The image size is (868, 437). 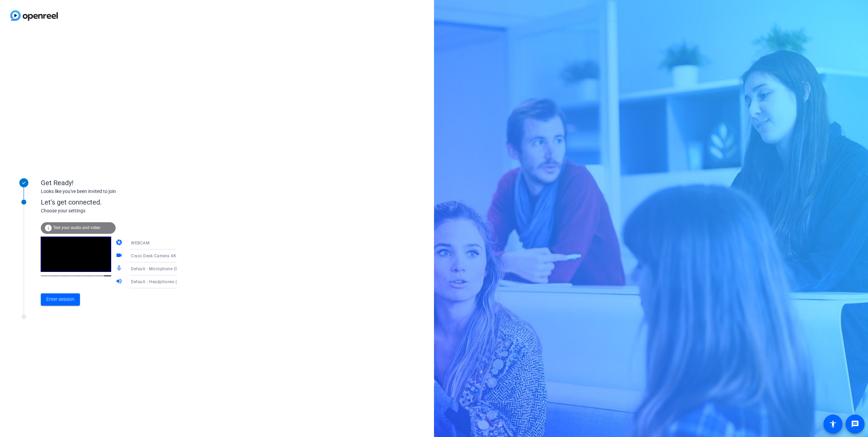 I want to click on button: Enter session, so click(x=60, y=299).